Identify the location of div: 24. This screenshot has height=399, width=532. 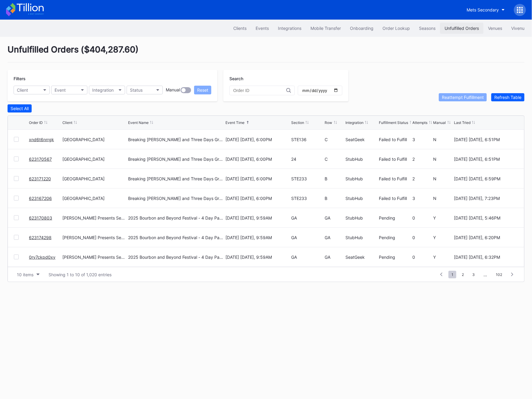
(307, 159).